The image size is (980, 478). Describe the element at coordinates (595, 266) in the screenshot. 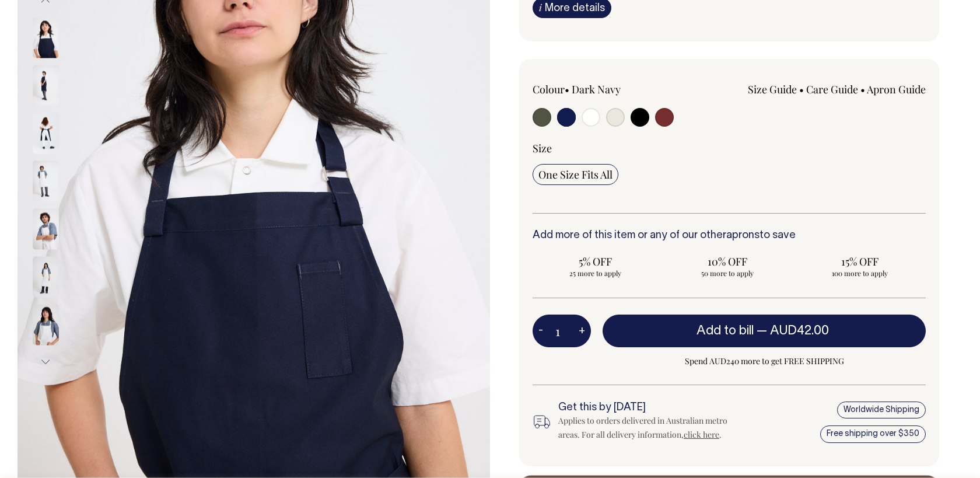

I see `input: 5% OFF 25 more to apply` at that location.